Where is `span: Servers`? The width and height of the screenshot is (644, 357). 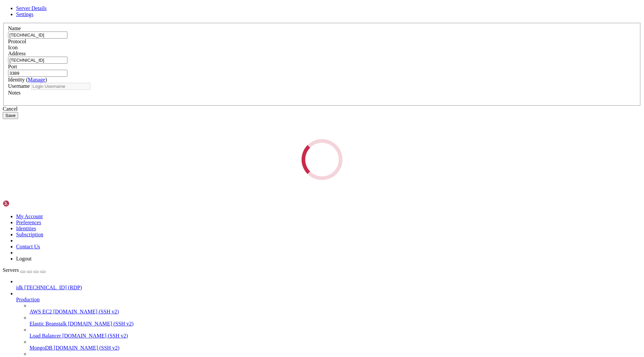 span: Servers is located at coordinates (11, 270).